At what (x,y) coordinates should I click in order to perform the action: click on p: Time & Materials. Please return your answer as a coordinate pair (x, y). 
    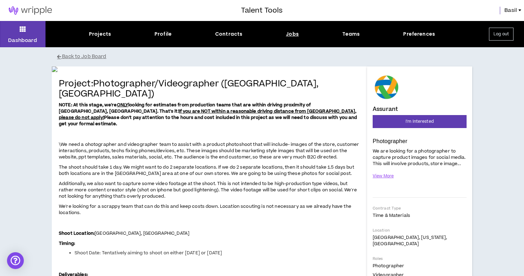
    Looking at the image, I should click on (419, 216).